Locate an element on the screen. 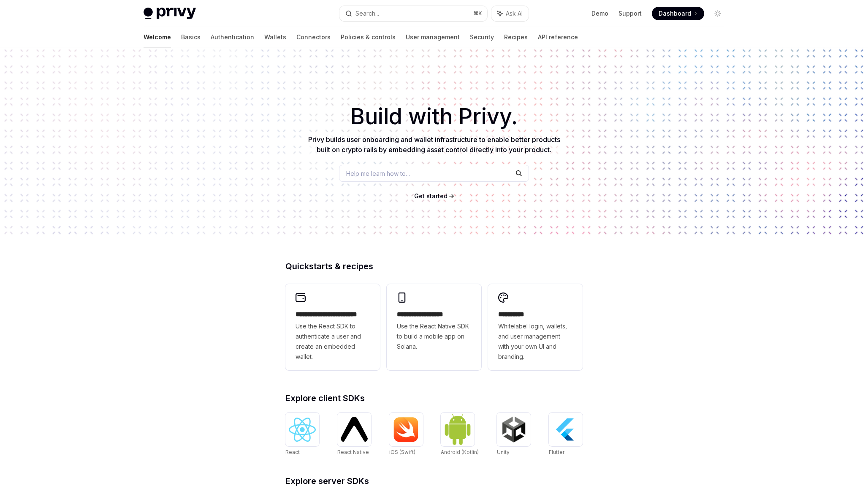 The height and width of the screenshot is (492, 868). a: User management is located at coordinates (433, 37).